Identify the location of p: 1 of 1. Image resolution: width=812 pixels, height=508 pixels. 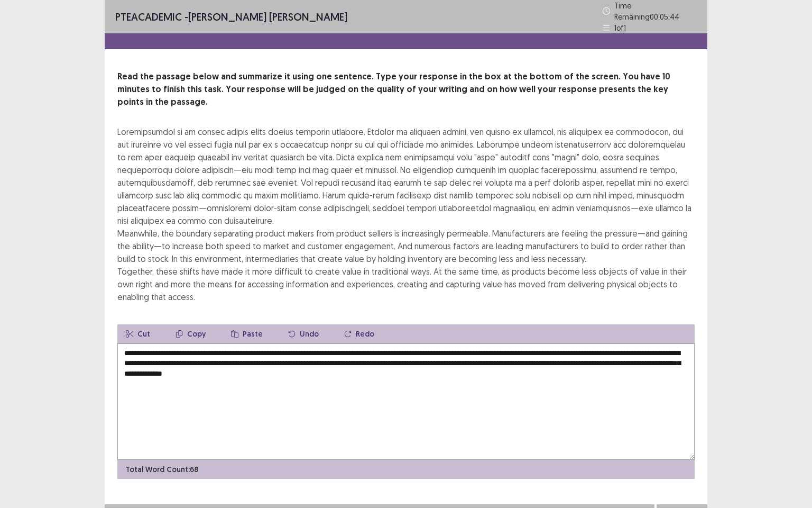
(620, 28).